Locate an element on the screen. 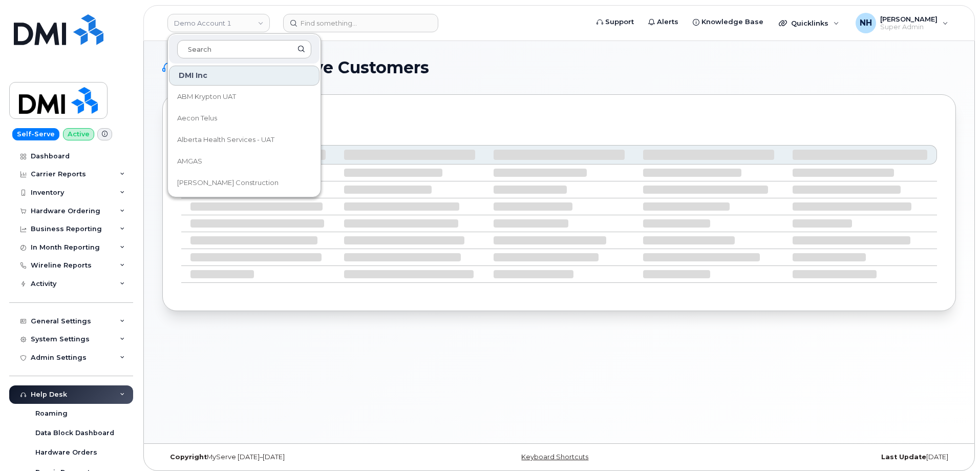  span: AMGAS is located at coordinates (189, 162).